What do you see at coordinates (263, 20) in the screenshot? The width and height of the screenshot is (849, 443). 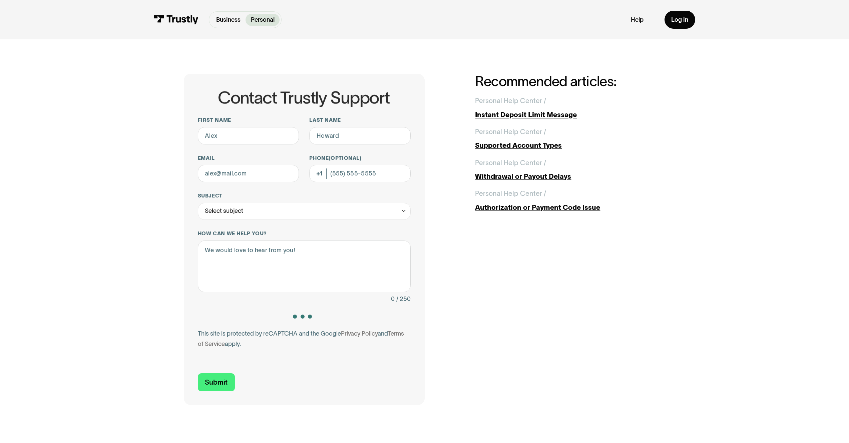 I see `a: Personal` at bounding box center [263, 20].